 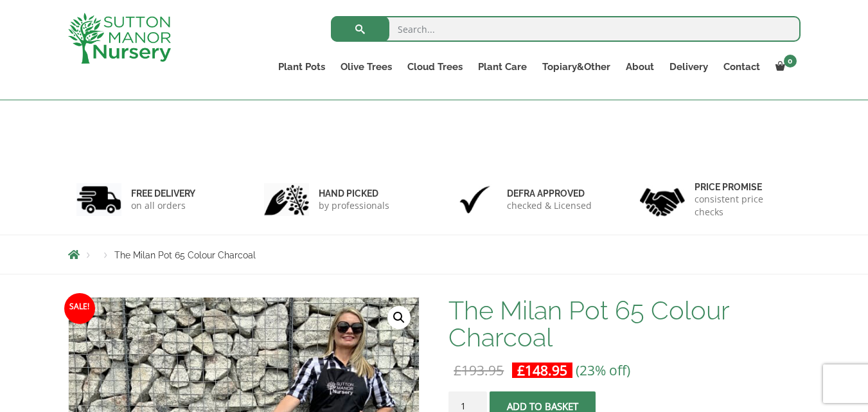 I want to click on a: Plant Pots, so click(x=302, y=67).